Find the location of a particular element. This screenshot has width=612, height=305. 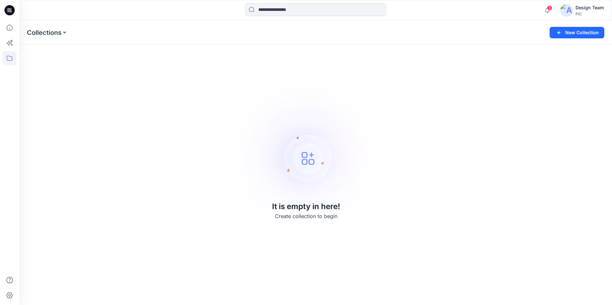

img: avatar is located at coordinates (567, 10).